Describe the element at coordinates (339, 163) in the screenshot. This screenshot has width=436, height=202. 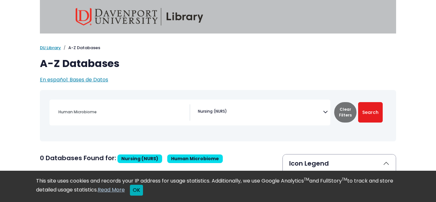
I see `button: Icon Legend` at that location.